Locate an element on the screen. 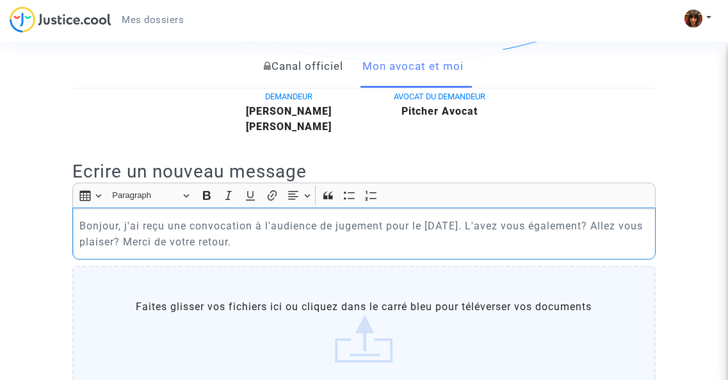  button: Paragraph is located at coordinates (150, 195).